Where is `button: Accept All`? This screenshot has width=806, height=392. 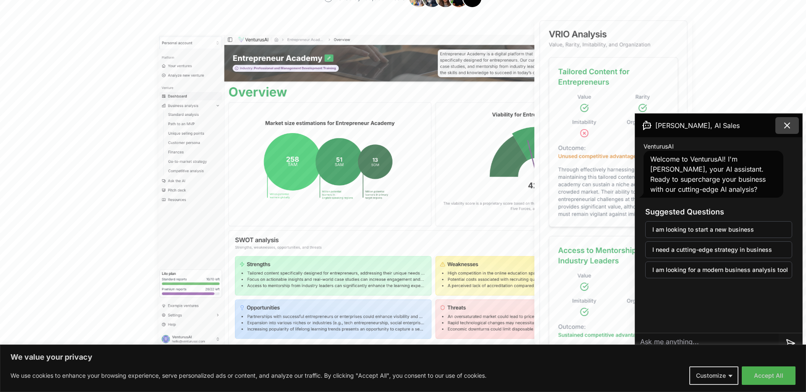 button: Accept All is located at coordinates (768, 376).